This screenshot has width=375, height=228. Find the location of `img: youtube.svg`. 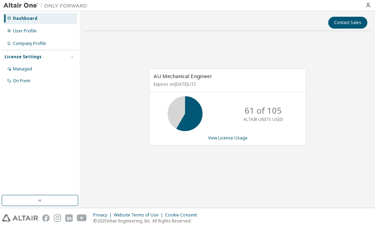

img: youtube.svg is located at coordinates (82, 218).